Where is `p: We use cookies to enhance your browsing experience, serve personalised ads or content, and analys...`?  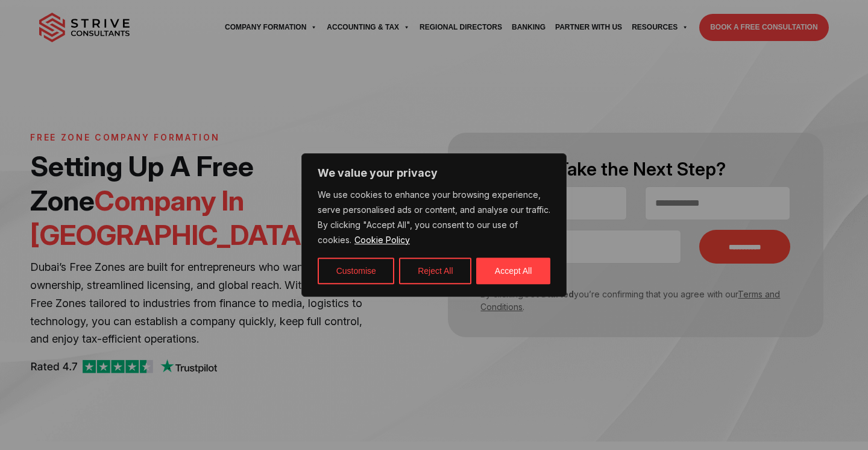 p: We use cookies to enhance your browsing experience, serve personalised ads or content, and analys... is located at coordinates (434, 218).